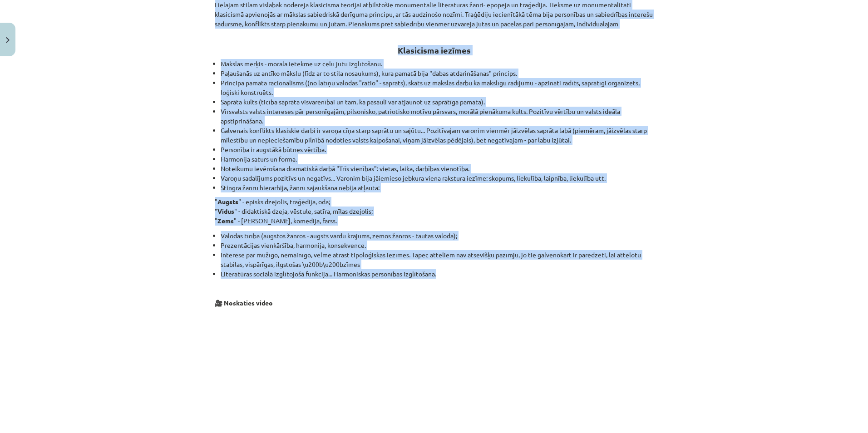  Describe the element at coordinates (436, 88) in the screenshot. I see `li: Principa pamatā racionālisms ((no latīņu valodas "ratio" - saprāts), skats uz mākslas darbu kā mā...` at that location.